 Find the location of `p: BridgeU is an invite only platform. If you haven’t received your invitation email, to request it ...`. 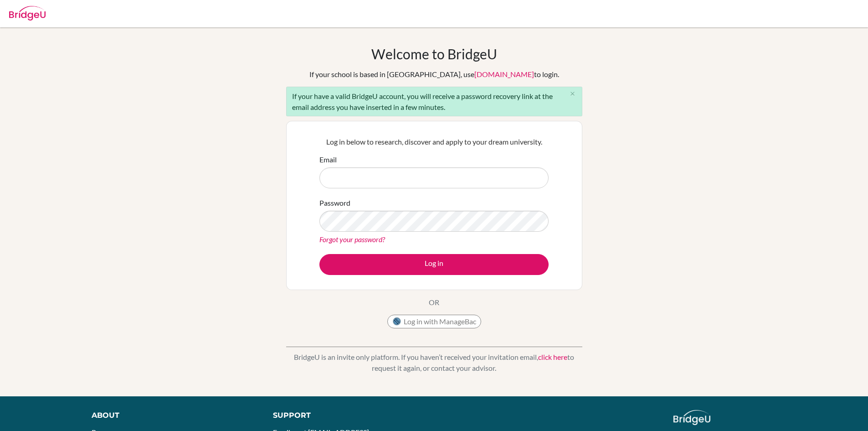

p: BridgeU is an invite only platform. If you haven’t received your invitation email, to request it ... is located at coordinates (434, 362).